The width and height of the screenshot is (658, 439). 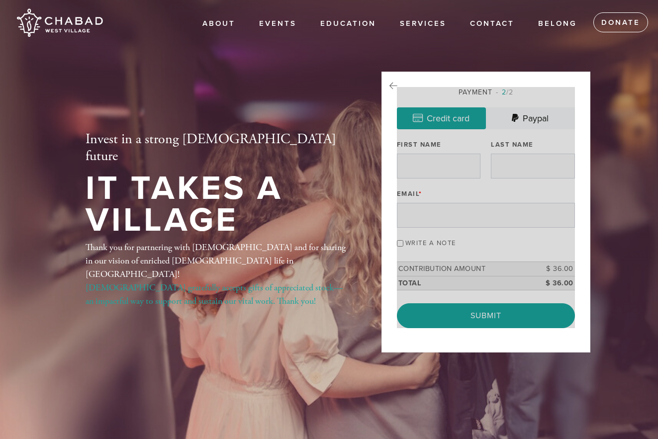 I want to click on a: Contact, so click(x=492, y=24).